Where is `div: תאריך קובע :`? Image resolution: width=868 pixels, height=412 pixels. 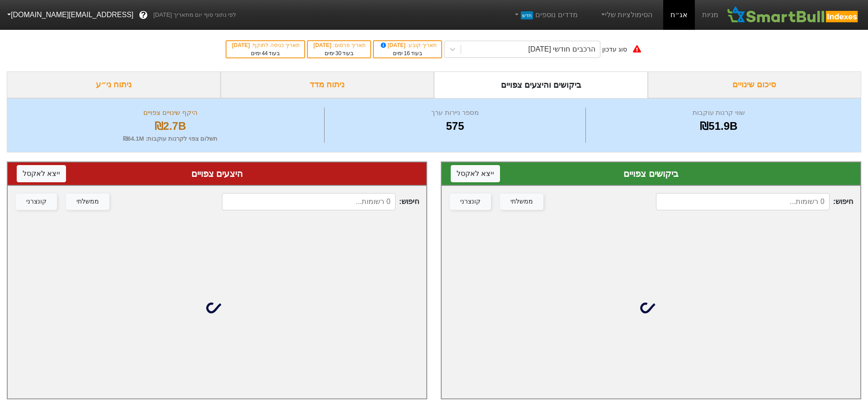
div: תאריך קובע : is located at coordinates (407, 45).